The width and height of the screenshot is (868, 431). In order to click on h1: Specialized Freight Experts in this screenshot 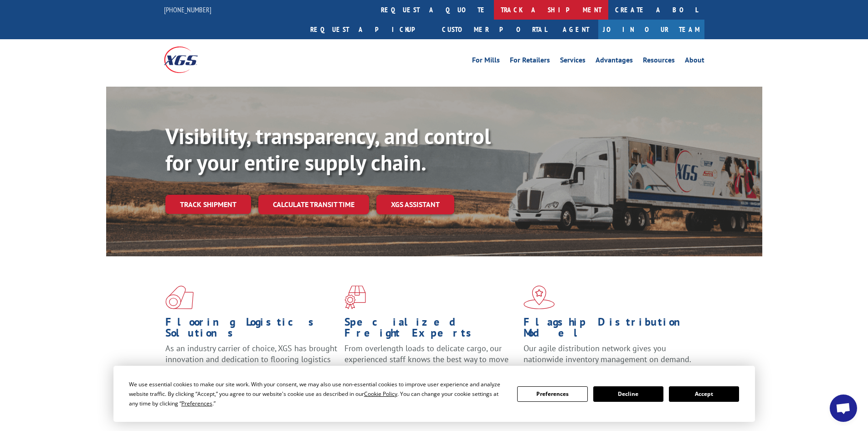, I will do `click(431, 330)`.